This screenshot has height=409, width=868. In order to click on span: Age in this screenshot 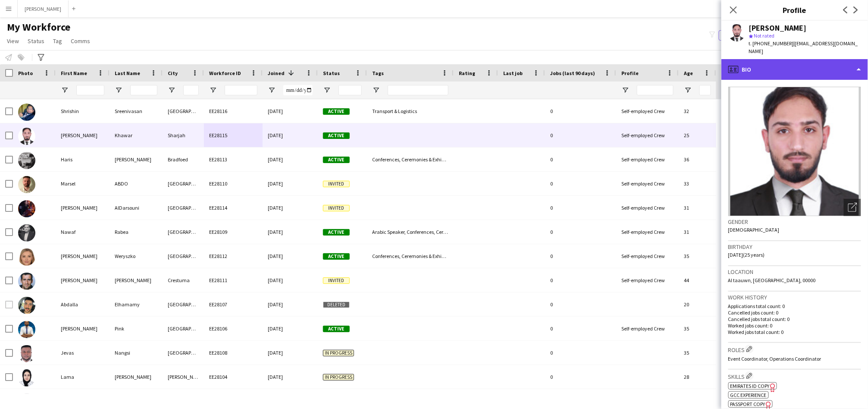, I will do `click(688, 73)`.